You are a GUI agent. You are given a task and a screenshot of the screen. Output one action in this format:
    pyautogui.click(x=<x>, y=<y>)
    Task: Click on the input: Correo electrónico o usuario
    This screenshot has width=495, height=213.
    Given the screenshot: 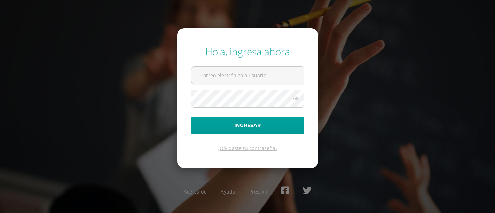 What is the action you would take?
    pyautogui.click(x=248, y=75)
    